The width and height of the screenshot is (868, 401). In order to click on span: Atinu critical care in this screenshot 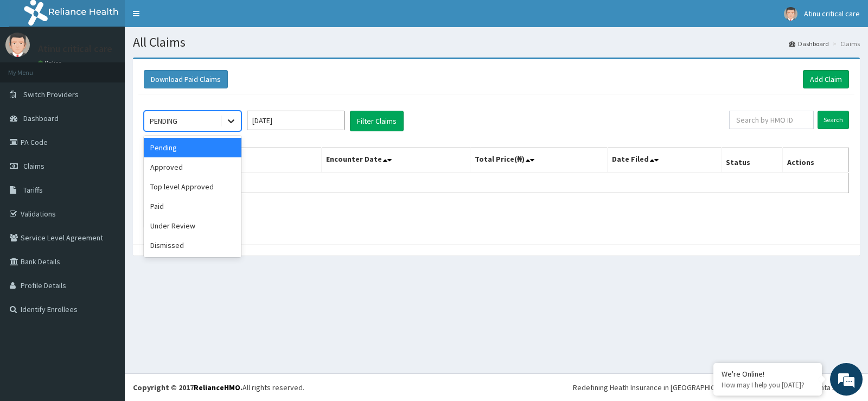, I will do `click(832, 14)`.